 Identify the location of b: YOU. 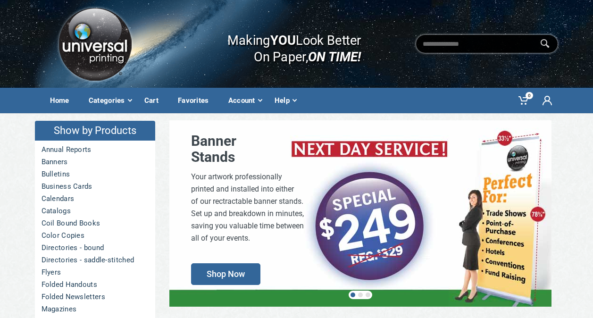
(283, 40).